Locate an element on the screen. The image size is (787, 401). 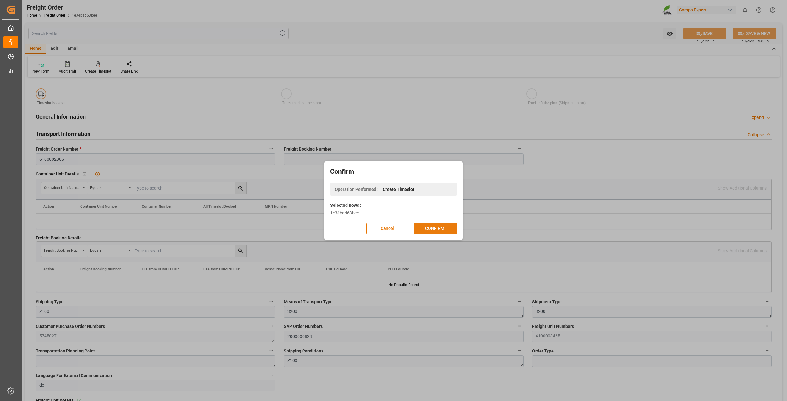
label: Selected Rows : is located at coordinates (346, 205).